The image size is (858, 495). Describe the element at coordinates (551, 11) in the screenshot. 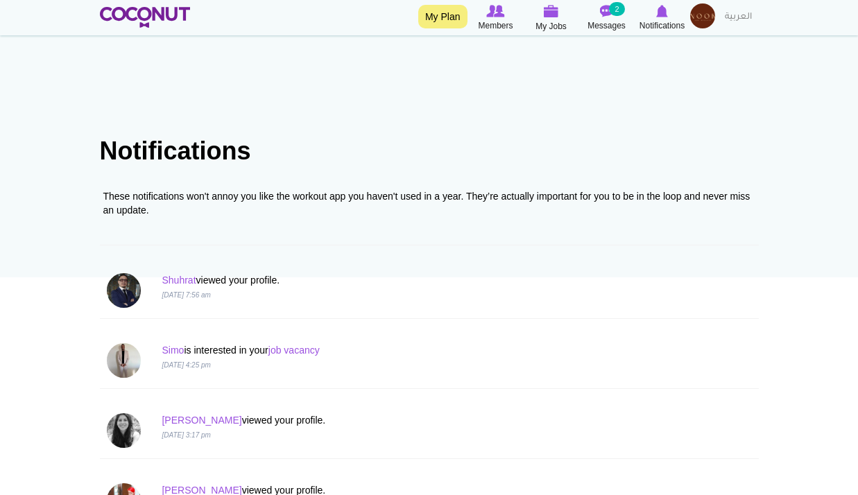

I see `img: My Jobs` at that location.